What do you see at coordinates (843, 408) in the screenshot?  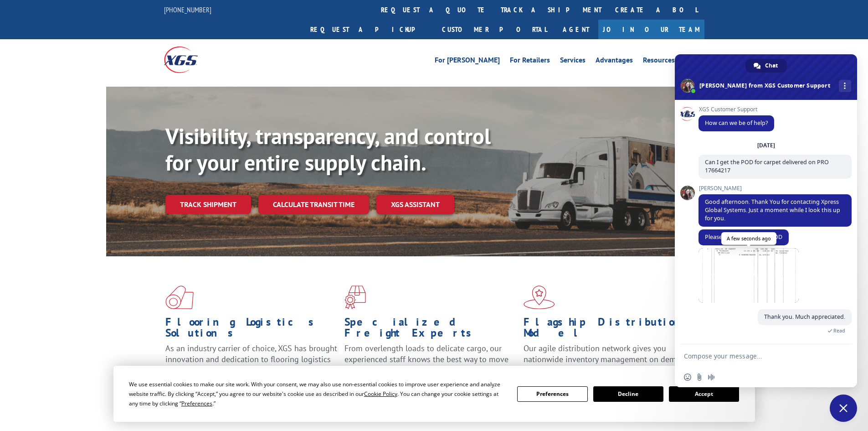 I see `div: Close chat` at bounding box center [843, 408].